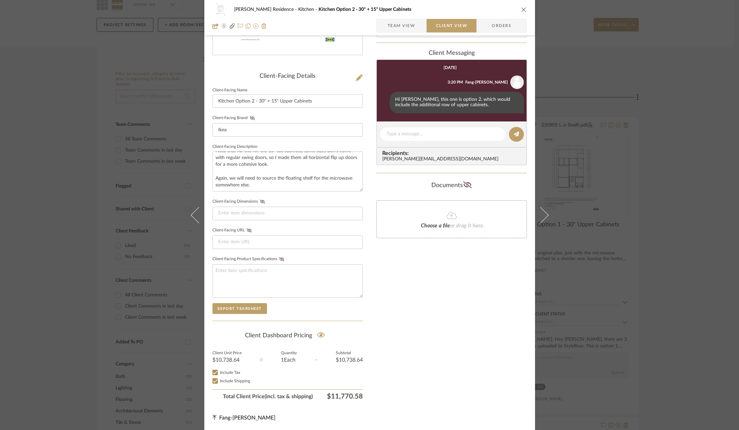 This screenshot has height=430, width=739. What do you see at coordinates (453, 153) in the screenshot?
I see `span: Recipients:` at bounding box center [453, 153].